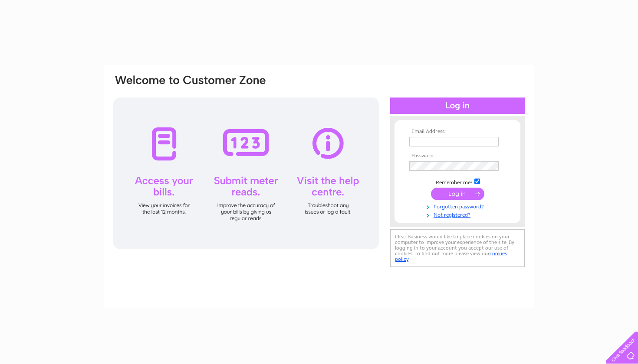 The width and height of the screenshot is (638, 364). I want to click on a: cookies policy, so click(451, 256).